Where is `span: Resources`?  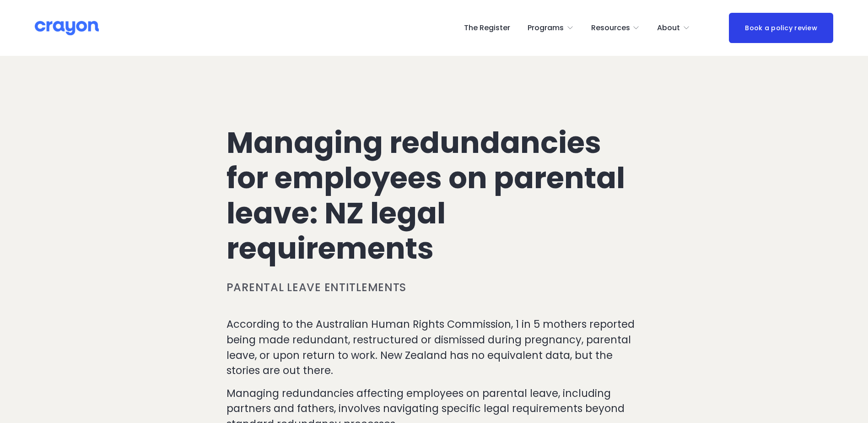 span: Resources is located at coordinates (610, 28).